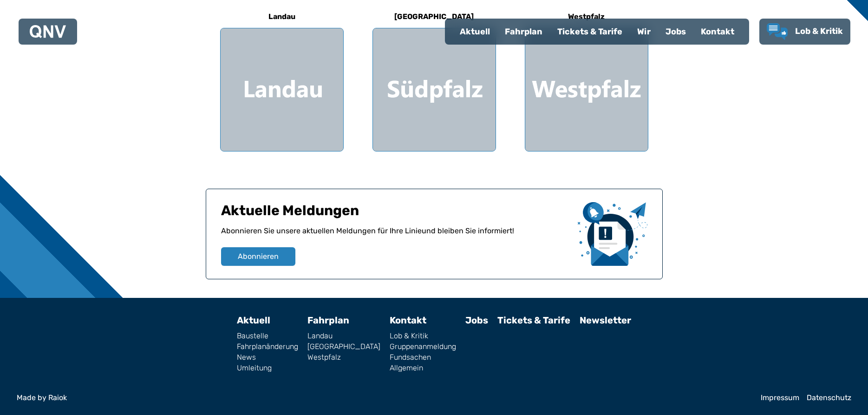  Describe the element at coordinates (344, 336) in the screenshot. I see `a: Landau` at that location.